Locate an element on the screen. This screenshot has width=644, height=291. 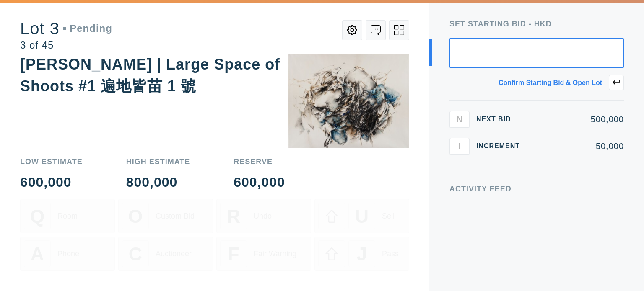
button: N is located at coordinates (460, 119).